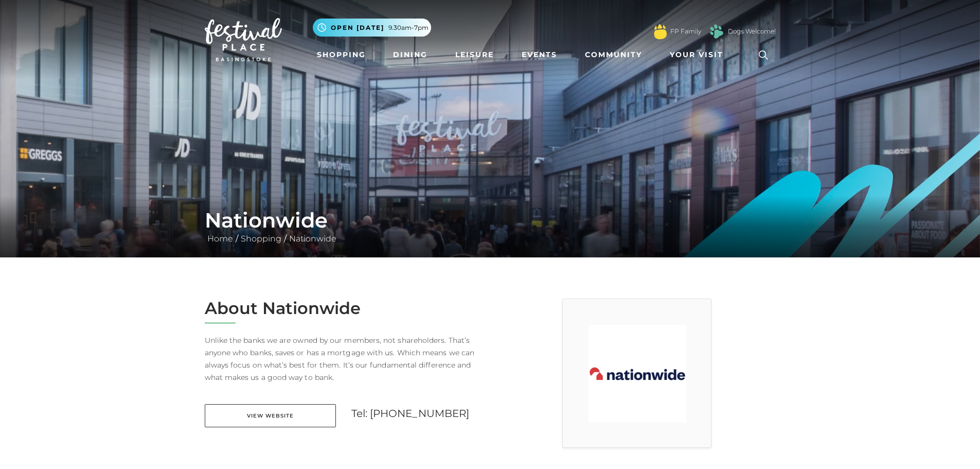 Image resolution: width=980 pixels, height=469 pixels. What do you see at coordinates (490, 220) in the screenshot?
I see `h1: Nationwide` at bounding box center [490, 220].